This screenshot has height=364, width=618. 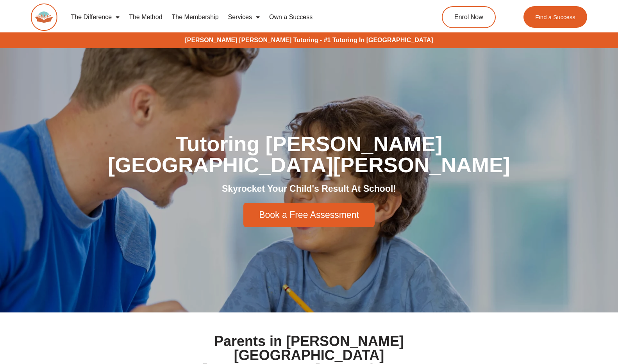 I want to click on a: Book a Free Assessment, so click(x=309, y=215).